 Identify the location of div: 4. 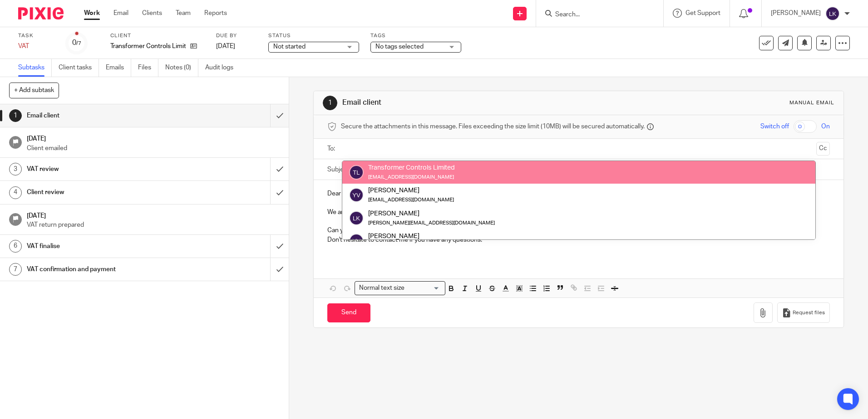
(16, 193).